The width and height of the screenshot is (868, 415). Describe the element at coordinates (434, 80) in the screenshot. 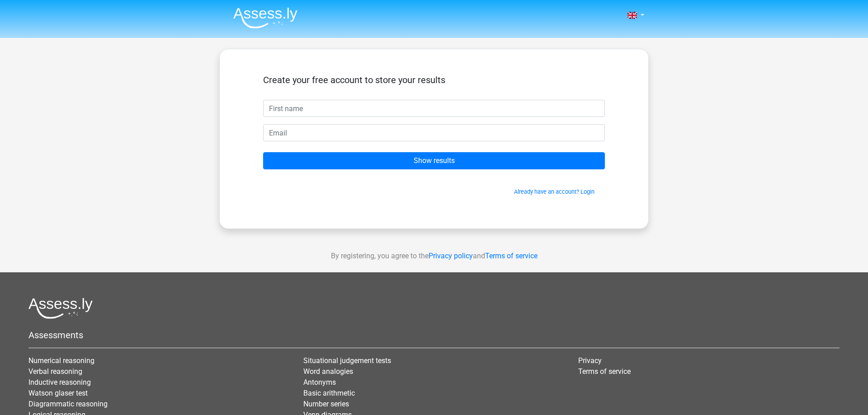

I see `h5: Create your free account to store your results` at that location.